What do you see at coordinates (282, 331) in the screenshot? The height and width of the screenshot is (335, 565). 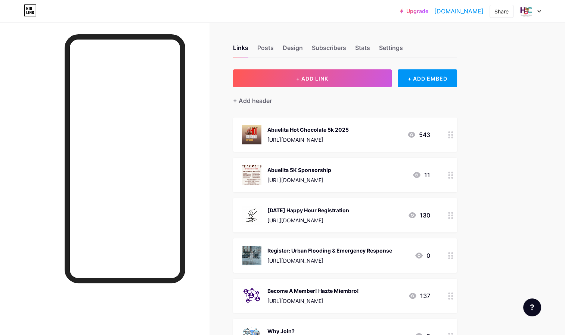 I see `div: Why Join?` at bounding box center [282, 331].